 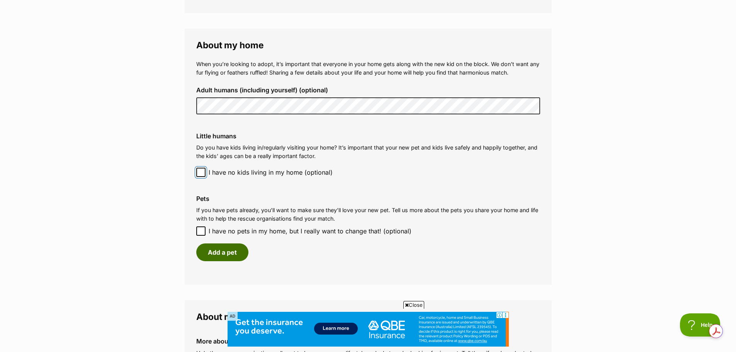 What do you see at coordinates (414, 305) in the screenshot?
I see `span: Close` at bounding box center [414, 305].